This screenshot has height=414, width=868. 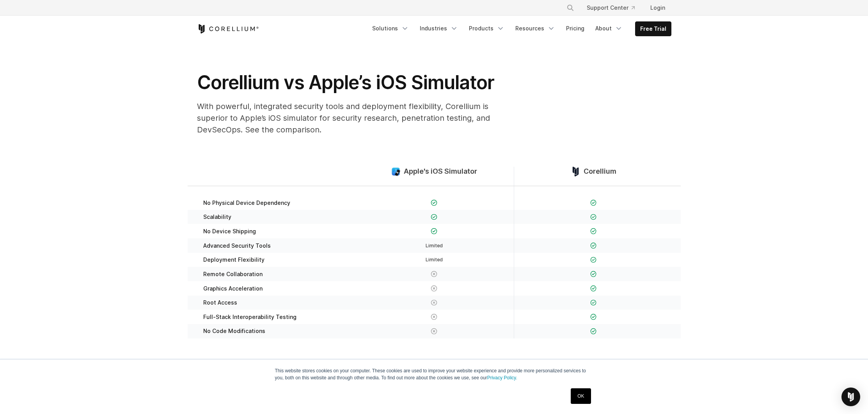 What do you see at coordinates (441, 172) in the screenshot?
I see `span: Apple's iOS Simulator` at bounding box center [441, 172].